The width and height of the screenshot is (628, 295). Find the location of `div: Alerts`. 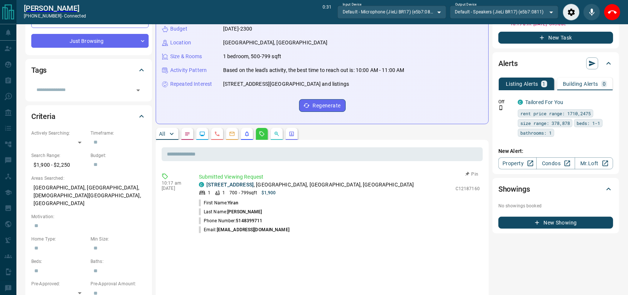

div: Alerts is located at coordinates (556, 63).